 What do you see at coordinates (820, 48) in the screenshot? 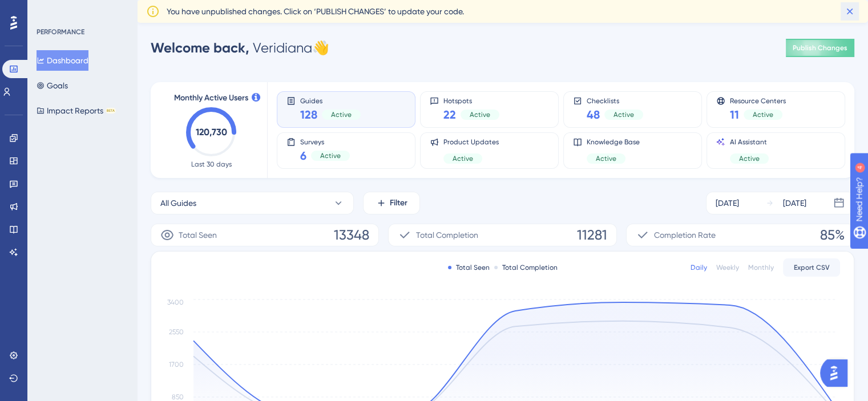
I see `button: Publish Changes` at bounding box center [820, 48].